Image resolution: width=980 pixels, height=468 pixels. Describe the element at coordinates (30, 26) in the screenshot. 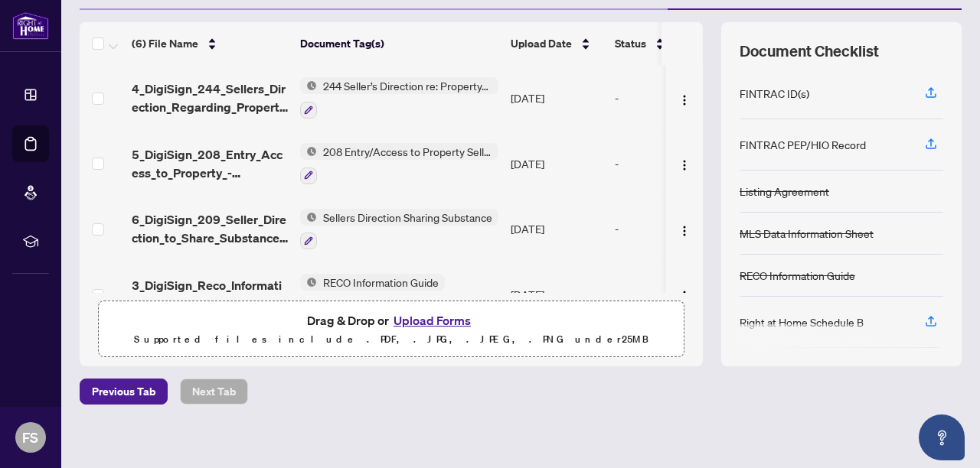

I see `img: logo` at that location.